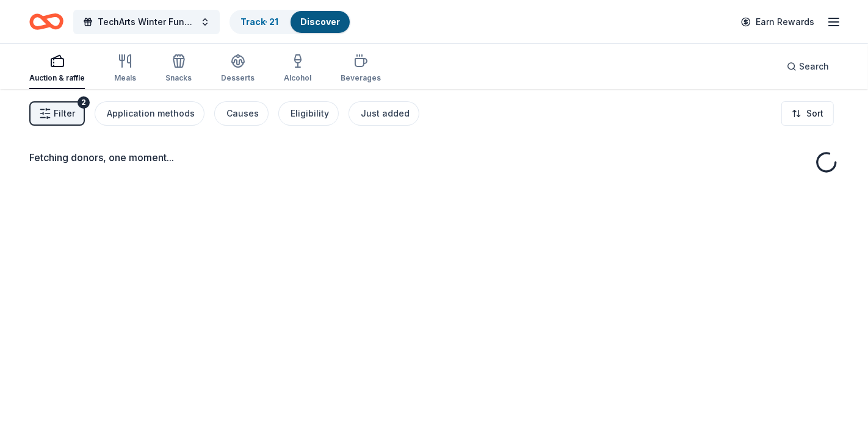  I want to click on span: TechArts Winter Fundraiser, so click(146, 22).